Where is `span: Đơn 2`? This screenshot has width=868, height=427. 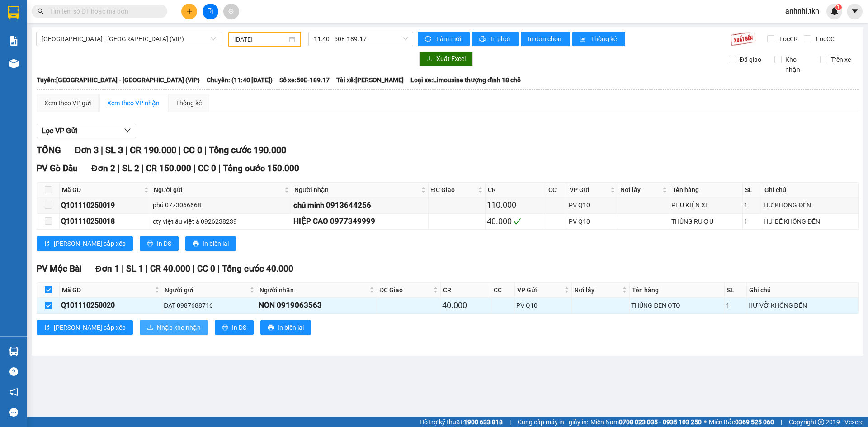
span: Đơn 2 is located at coordinates (103, 168).